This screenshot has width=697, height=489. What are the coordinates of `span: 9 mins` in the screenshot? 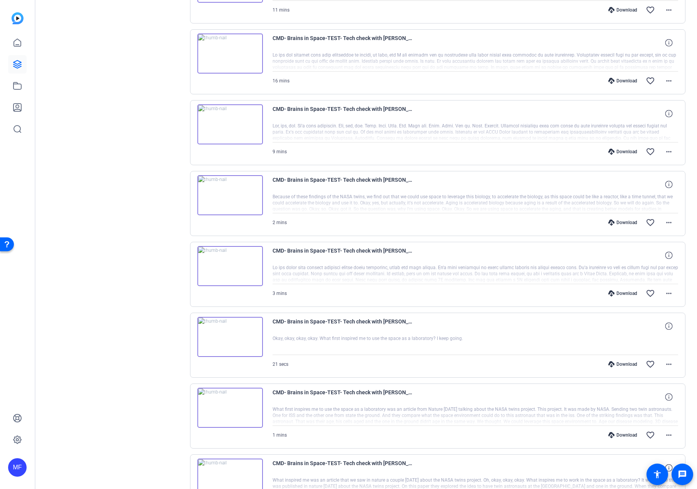 It's located at (279, 152).